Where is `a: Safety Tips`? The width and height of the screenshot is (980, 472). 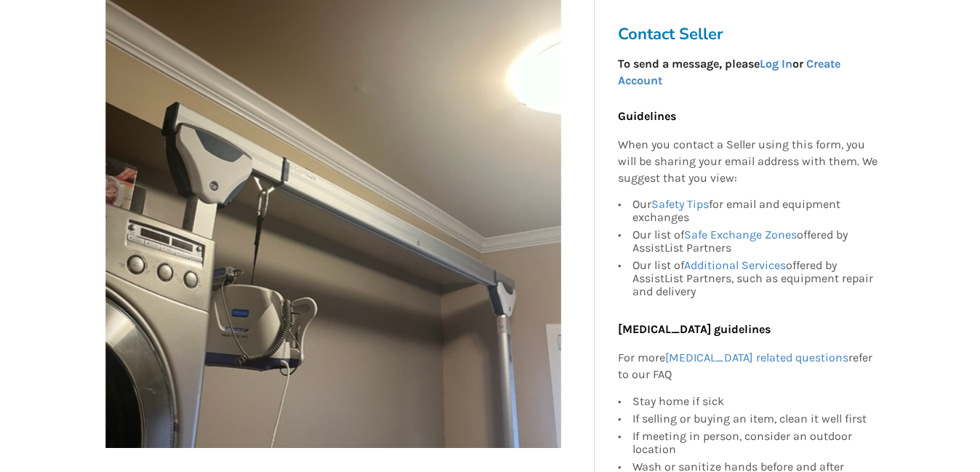
a: Safety Tips is located at coordinates (679, 204).